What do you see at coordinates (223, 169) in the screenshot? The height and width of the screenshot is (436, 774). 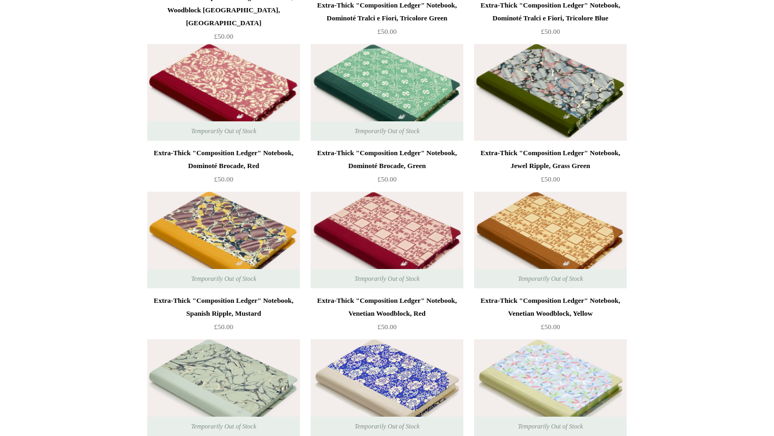 I see `a: Extra-Thick "Composition Ledger" Notebook, Dominoté Brocade, Red £50.00` at bounding box center [223, 169].